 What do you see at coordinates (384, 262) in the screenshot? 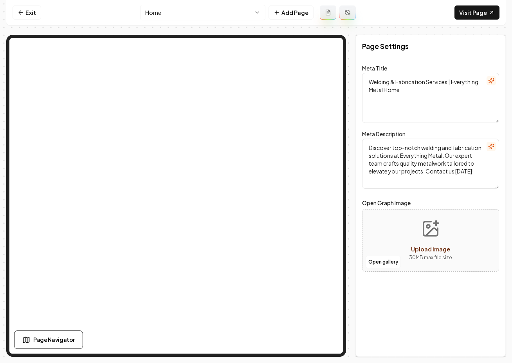
I see `button: Open gallery` at bounding box center [384, 262].